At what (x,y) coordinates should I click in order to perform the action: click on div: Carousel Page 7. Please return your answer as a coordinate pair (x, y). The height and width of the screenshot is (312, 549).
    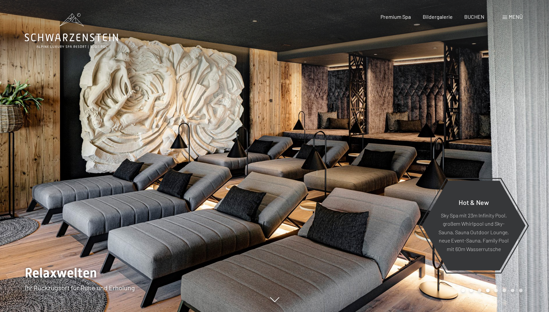
    Looking at the image, I should click on (512, 290).